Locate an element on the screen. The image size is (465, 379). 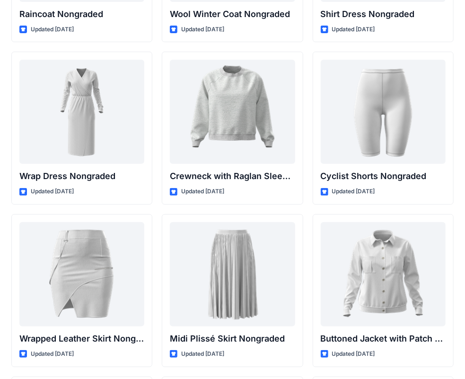
p: Midi Plissé Skirt Nongraded is located at coordinates (232, 339).